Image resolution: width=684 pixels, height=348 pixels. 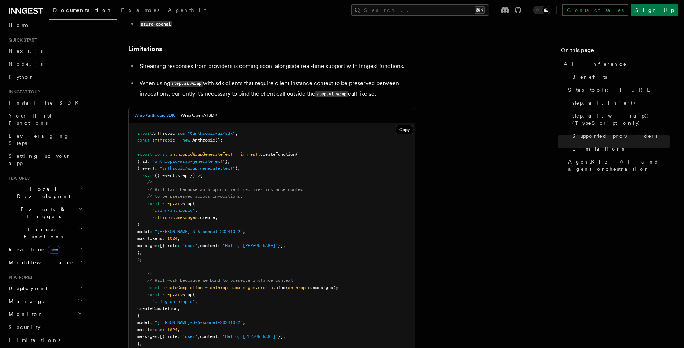 I want to click on span: import, so click(x=145, y=133).